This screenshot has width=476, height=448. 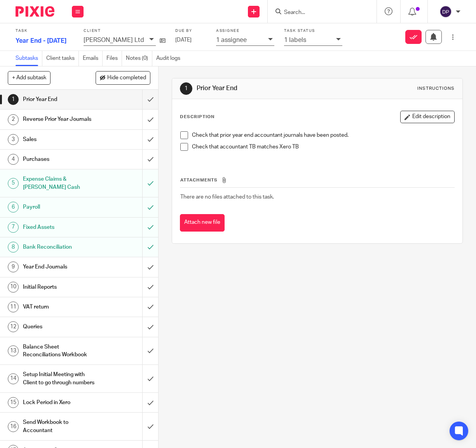 I want to click on div: 4, so click(x=13, y=160).